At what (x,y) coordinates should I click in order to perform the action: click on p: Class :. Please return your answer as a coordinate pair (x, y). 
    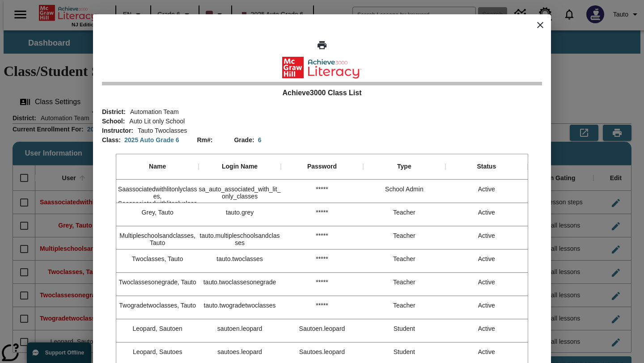
    Looking at the image, I should click on (111, 140).